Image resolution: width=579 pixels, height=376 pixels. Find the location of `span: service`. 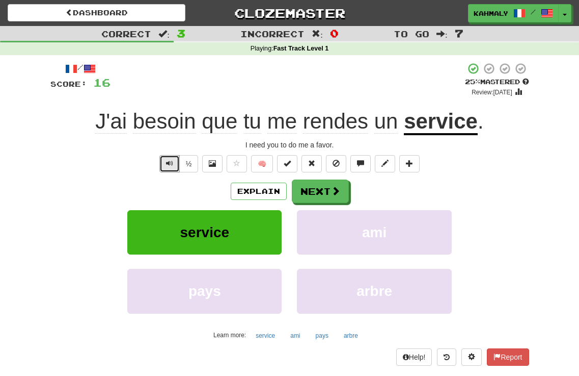

span: service is located at coordinates (205, 232).